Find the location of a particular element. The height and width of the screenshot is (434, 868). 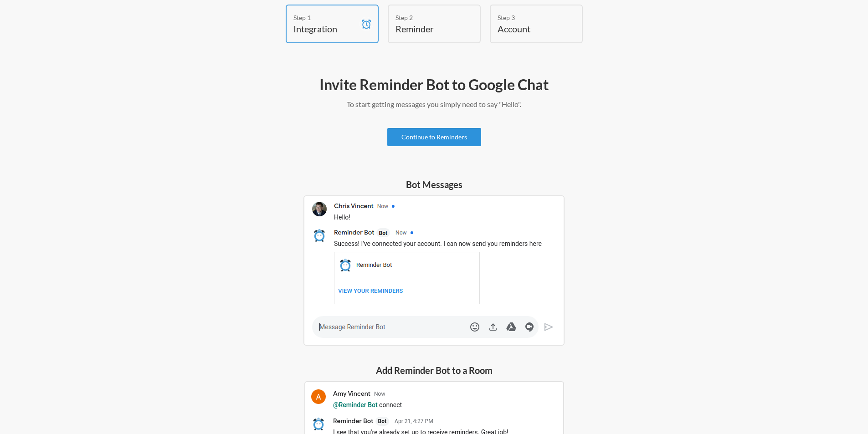

div: Step 3 is located at coordinates (529, 17).